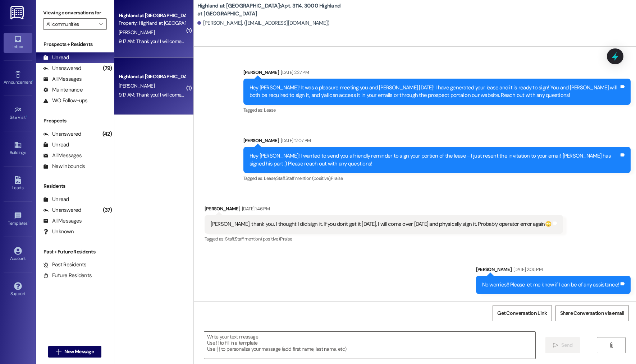  Describe the element at coordinates (593, 314) in the screenshot. I see `button: Share Conversation via email` at that location.